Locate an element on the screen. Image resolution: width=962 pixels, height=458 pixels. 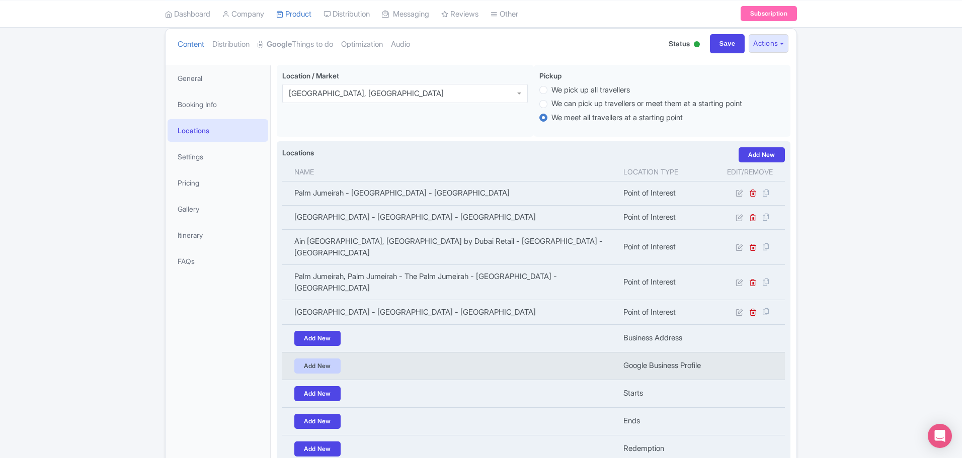
a: Subscription is located at coordinates (769, 14).